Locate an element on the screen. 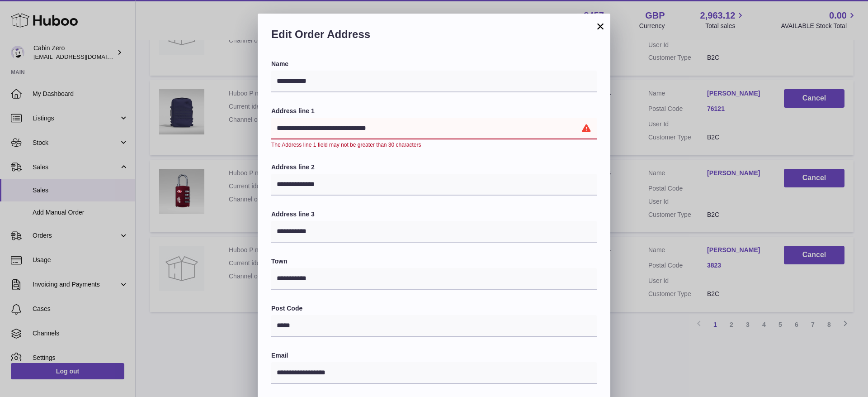  label: Email is located at coordinates (434, 355).